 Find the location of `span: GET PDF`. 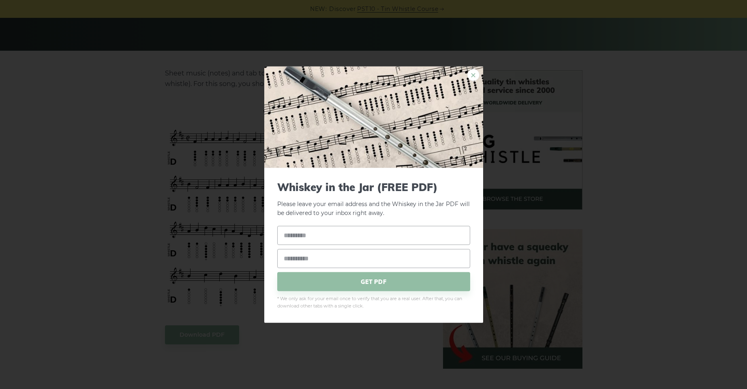

span: GET PDF is located at coordinates (374, 281).